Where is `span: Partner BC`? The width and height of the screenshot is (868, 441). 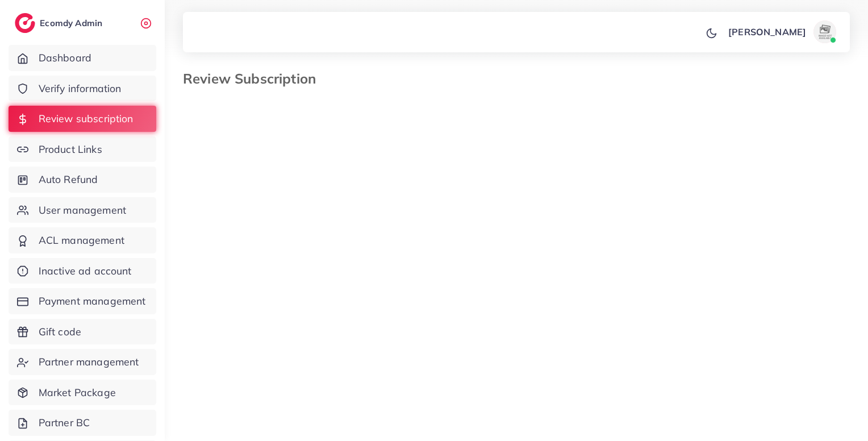 span: Partner BC is located at coordinates (64, 423).